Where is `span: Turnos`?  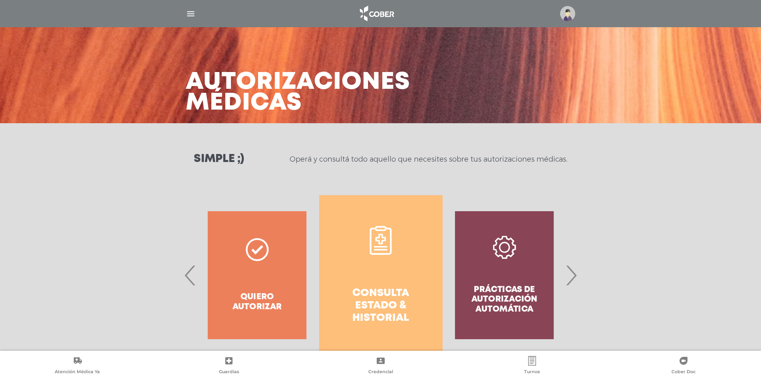 span: Turnos is located at coordinates (532, 372).